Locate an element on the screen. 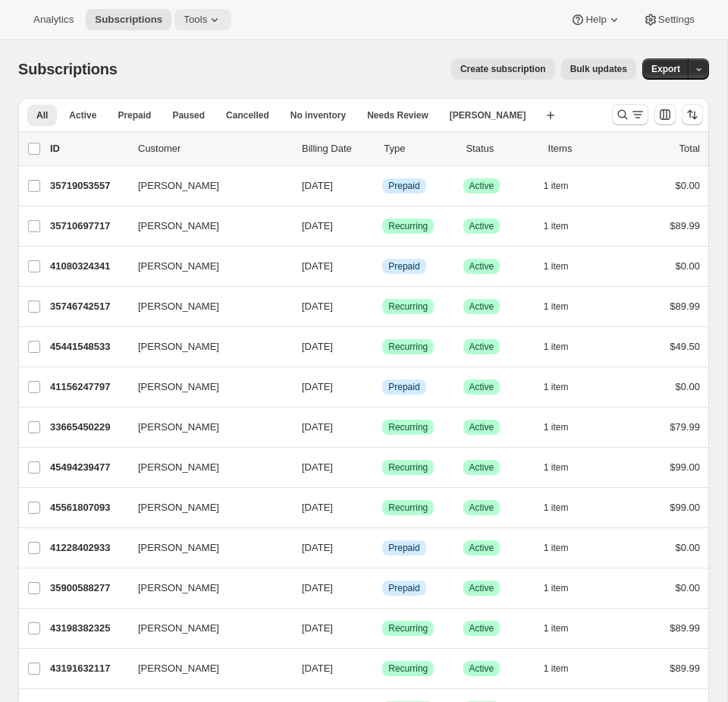 The height and width of the screenshot is (702, 728). span: $49.50 is located at coordinates (685, 346).